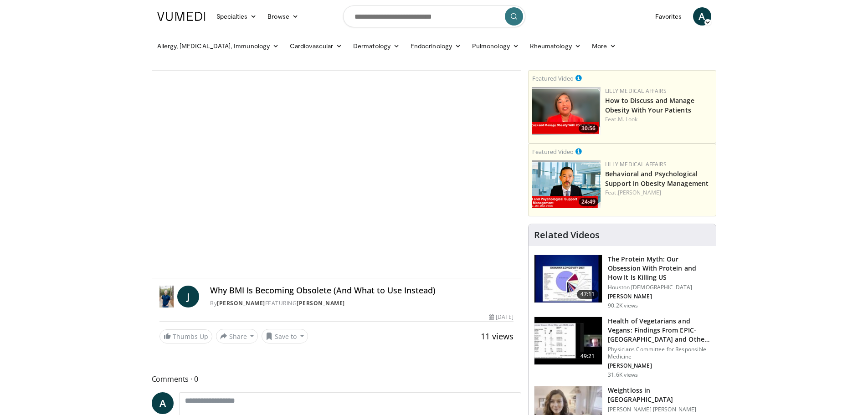 This screenshot has height=415, width=868. Describe the element at coordinates (167, 296) in the screenshot. I see `img: Dr. Jordan Rennicke` at that location.